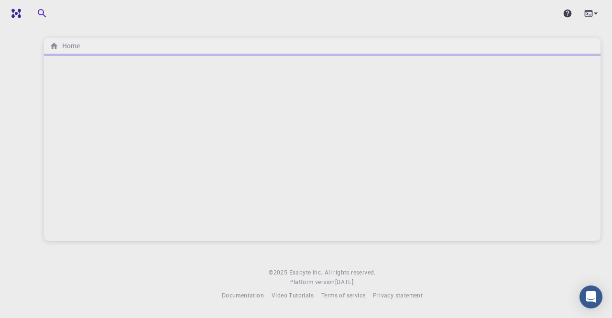 The height and width of the screenshot is (318, 612). What do you see at coordinates (69, 46) in the screenshot?
I see `h6: Home` at bounding box center [69, 46].